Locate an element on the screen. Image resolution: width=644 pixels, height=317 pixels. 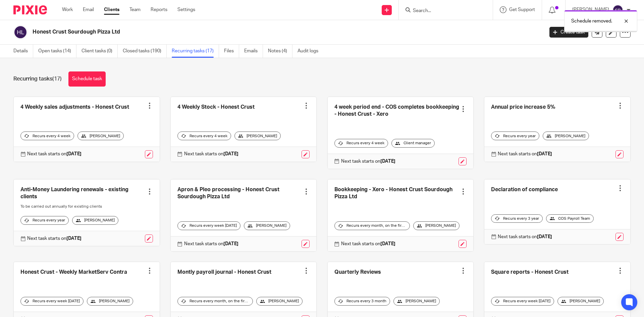
a: Emails is located at coordinates (253, 51).